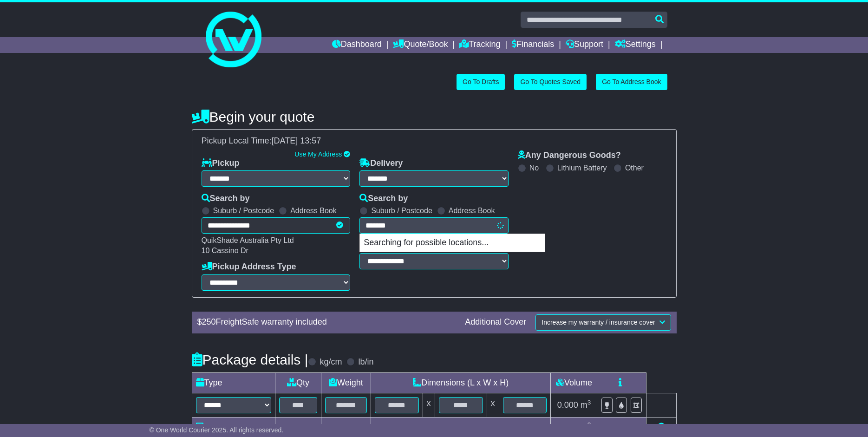  Describe the element at coordinates (550, 82) in the screenshot. I see `a: Go To Quotes Saved` at that location.